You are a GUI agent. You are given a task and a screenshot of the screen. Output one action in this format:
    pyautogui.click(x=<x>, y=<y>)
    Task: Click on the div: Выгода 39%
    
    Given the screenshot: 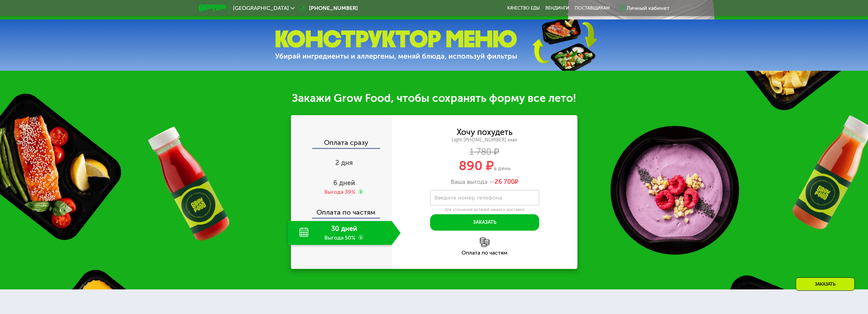 What is the action you would take?
    pyautogui.click(x=339, y=192)
    